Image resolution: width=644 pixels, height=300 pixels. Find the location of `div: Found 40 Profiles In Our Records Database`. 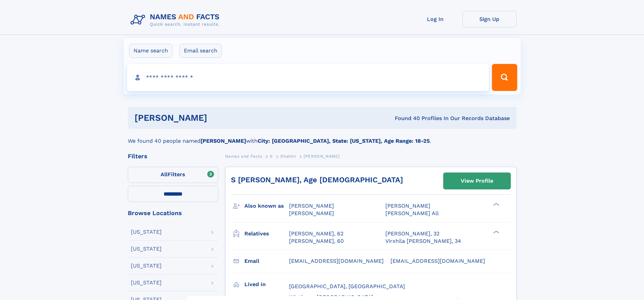

div: Found 40 Profiles In Our Records Database is located at coordinates (405, 118).